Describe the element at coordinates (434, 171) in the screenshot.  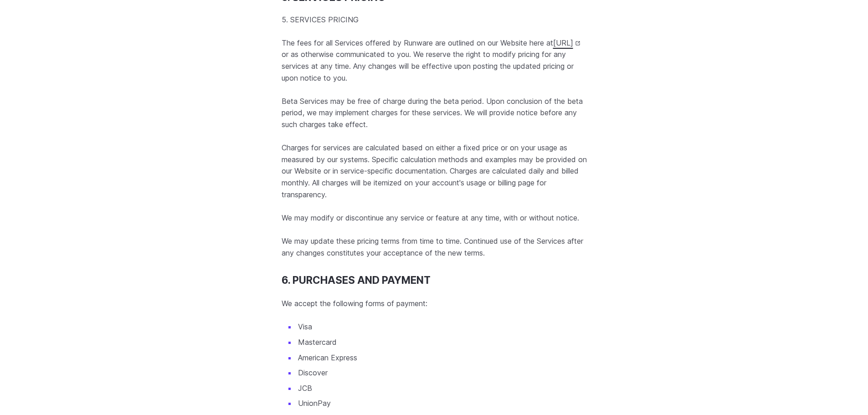
I see `p: Charges for services are calculated based on either a fixed price or on your usage as measured by...` at that location.